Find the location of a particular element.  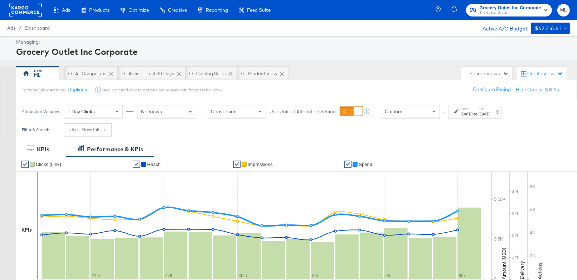

button: Configure Pacing is located at coordinates (492, 90).